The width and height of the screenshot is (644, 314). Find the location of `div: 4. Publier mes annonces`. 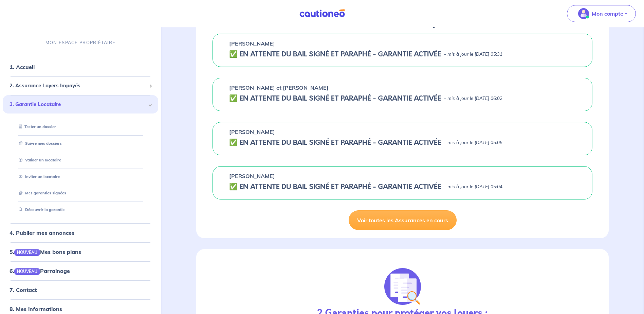

div: 4. Publier mes annonces is located at coordinates (81, 233).